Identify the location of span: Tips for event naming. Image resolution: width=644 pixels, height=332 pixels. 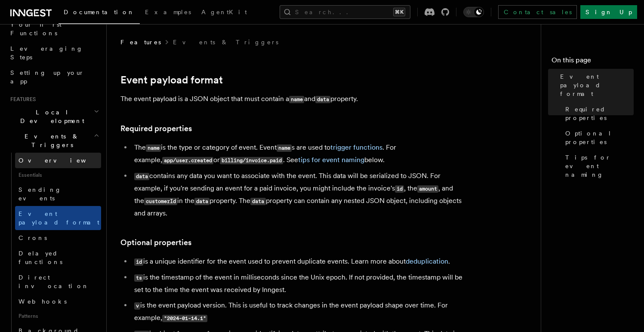
(599, 166).